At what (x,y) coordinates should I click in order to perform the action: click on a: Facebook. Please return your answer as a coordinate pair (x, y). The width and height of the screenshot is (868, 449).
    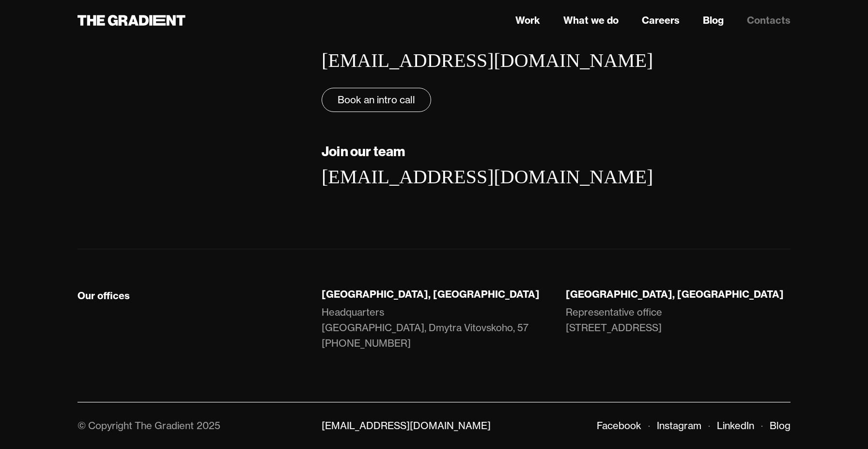
    Looking at the image, I should click on (619, 425).